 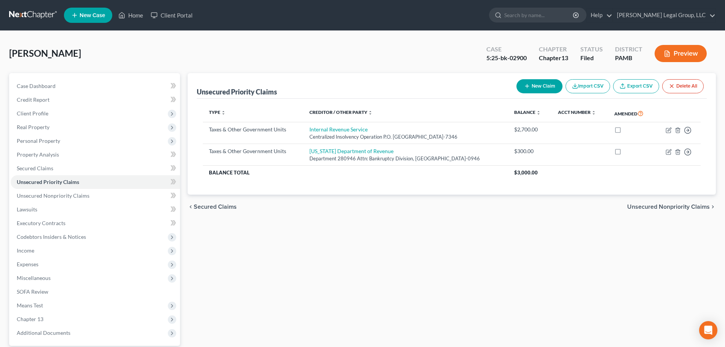 What do you see at coordinates (30, 305) in the screenshot?
I see `span: Means Test` at bounding box center [30, 305].